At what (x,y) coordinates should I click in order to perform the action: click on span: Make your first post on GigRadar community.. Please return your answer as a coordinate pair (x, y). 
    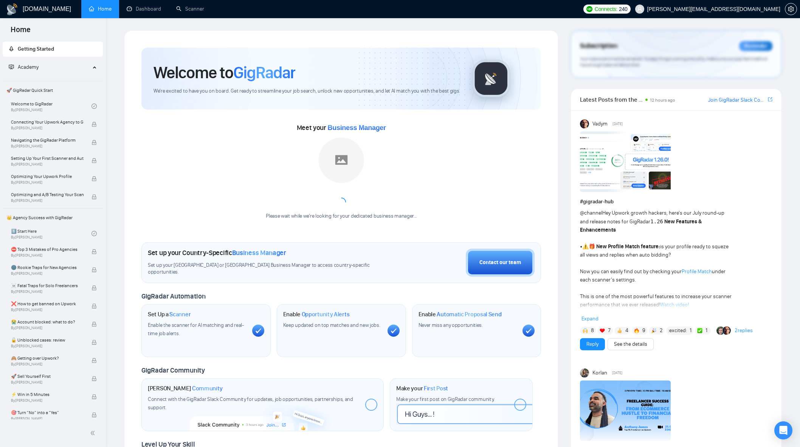
    Looking at the image, I should click on (445, 399).